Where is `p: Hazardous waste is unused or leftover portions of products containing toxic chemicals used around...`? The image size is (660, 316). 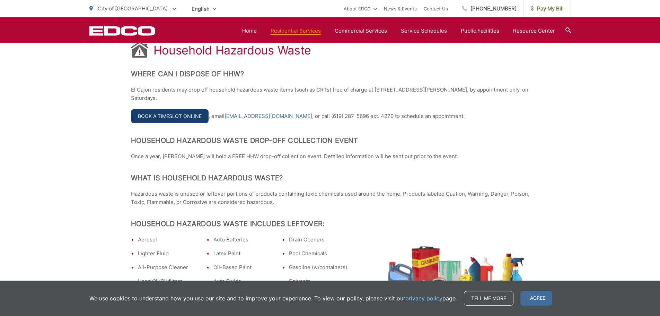 p: Hazardous waste is unused or leftover portions of products containing toxic chemicals used around... is located at coordinates (330, 198).